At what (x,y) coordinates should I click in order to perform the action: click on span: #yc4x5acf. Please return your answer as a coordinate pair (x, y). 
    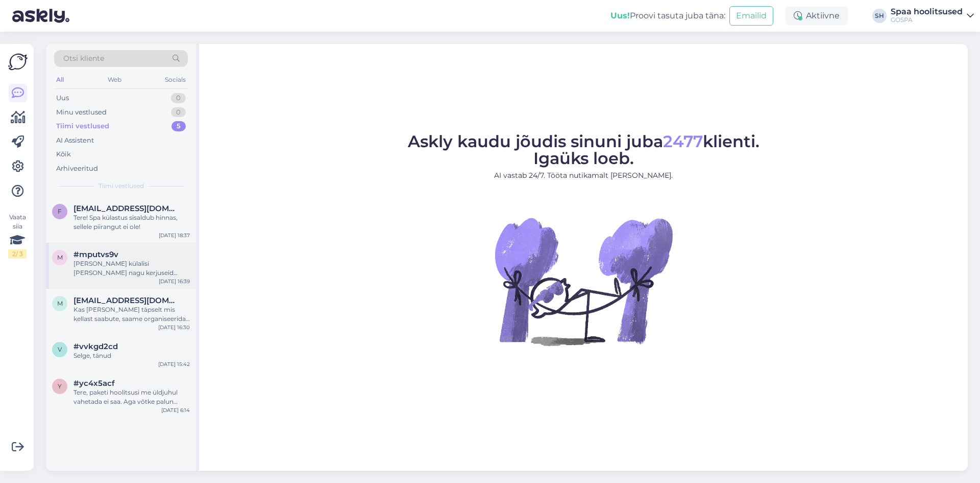
    Looking at the image, I should click on (94, 383).